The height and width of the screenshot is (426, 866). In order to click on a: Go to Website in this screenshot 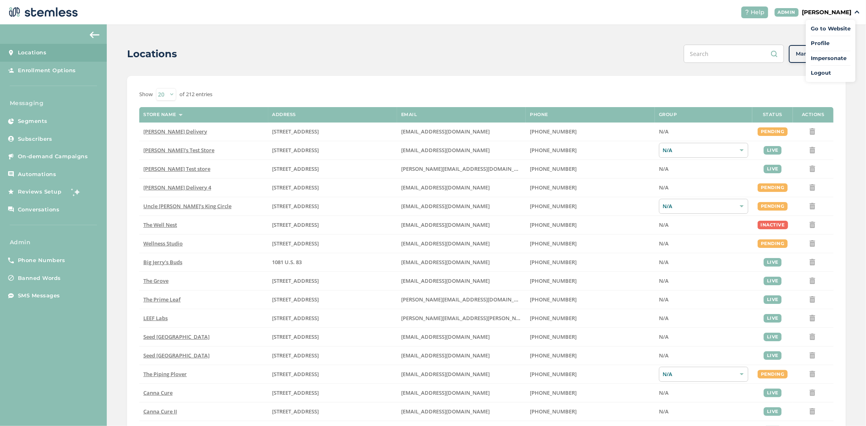, I will do `click(831, 29)`.